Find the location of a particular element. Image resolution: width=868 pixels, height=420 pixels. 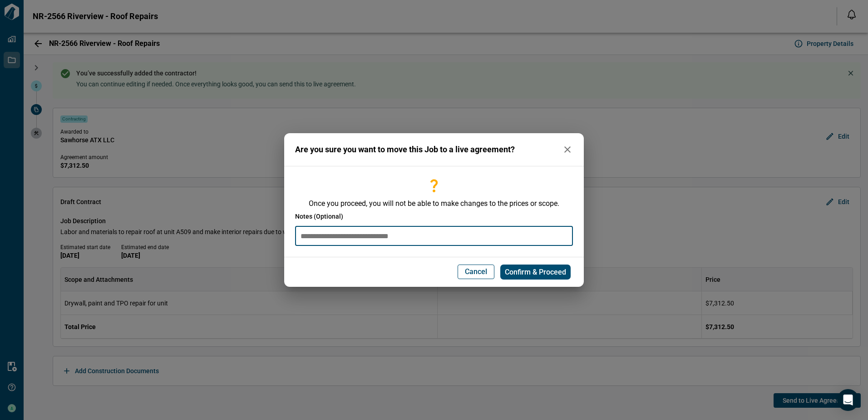

span: Cancel is located at coordinates (476, 272).